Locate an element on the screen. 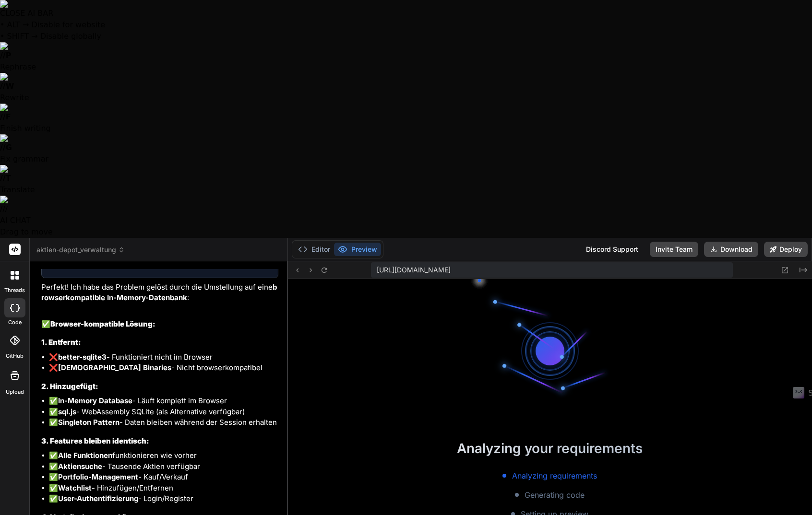 Image resolution: width=812 pixels, height=515 pixels. li: ✅ - Läuft komplett im Browser is located at coordinates (164, 401).